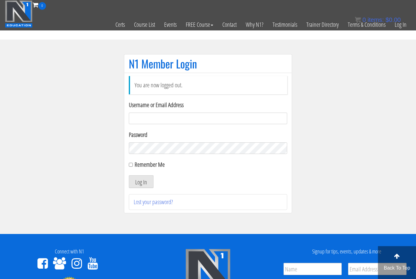 The width and height of the screenshot is (416, 279). Describe the element at coordinates (285, 25) in the screenshot. I see `a: Testimonials` at that location.